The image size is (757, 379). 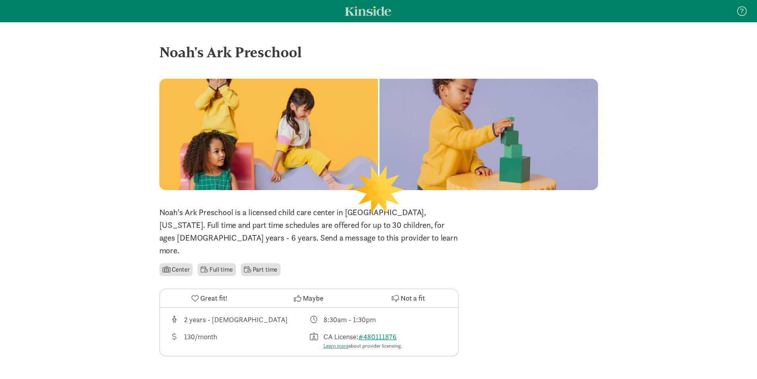 What do you see at coordinates (379, 319) in the screenshot?
I see `div: Class schedule` at bounding box center [379, 319].